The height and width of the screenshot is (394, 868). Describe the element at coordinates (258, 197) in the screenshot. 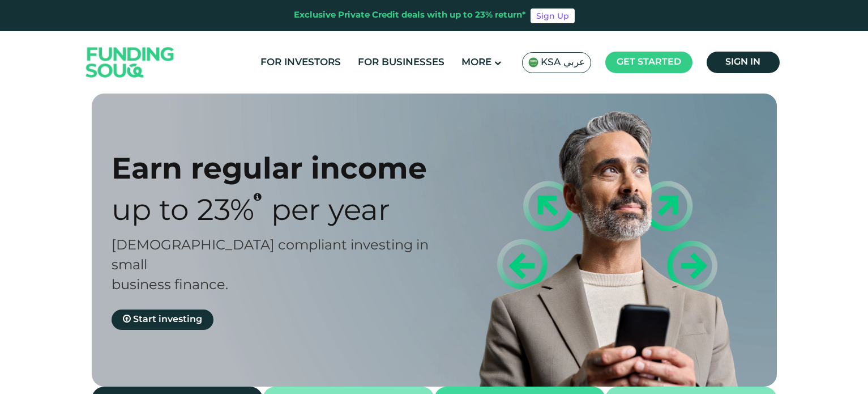

I see `i: 23% IRR (expected) ~ 15% Net yield (expected)` at that location.